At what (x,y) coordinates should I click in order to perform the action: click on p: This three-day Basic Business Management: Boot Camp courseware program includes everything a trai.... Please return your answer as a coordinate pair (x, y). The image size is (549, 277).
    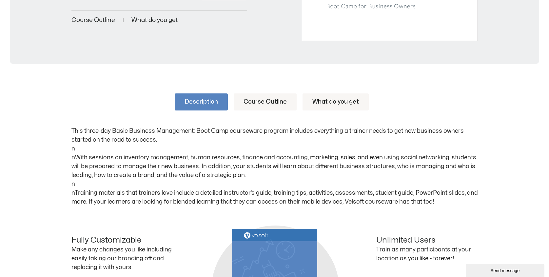
    Looking at the image, I should click on (275, 166).